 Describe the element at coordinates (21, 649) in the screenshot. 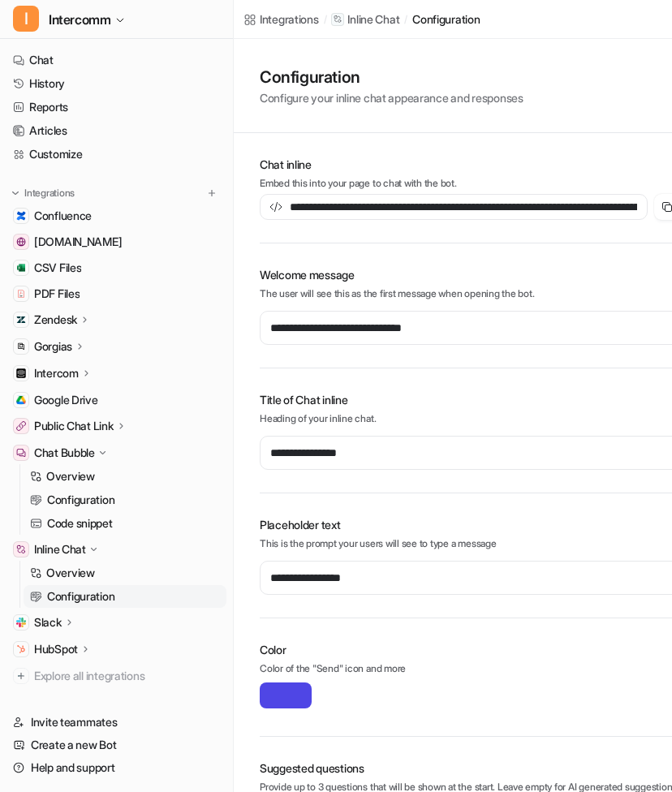

I see `img: HubSpot` at that location.